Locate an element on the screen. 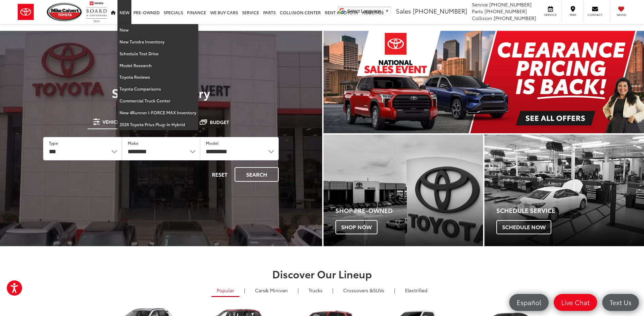 Image resolution: width=644 pixels, height=316 pixels. span: Shop Now is located at coordinates (357, 227).